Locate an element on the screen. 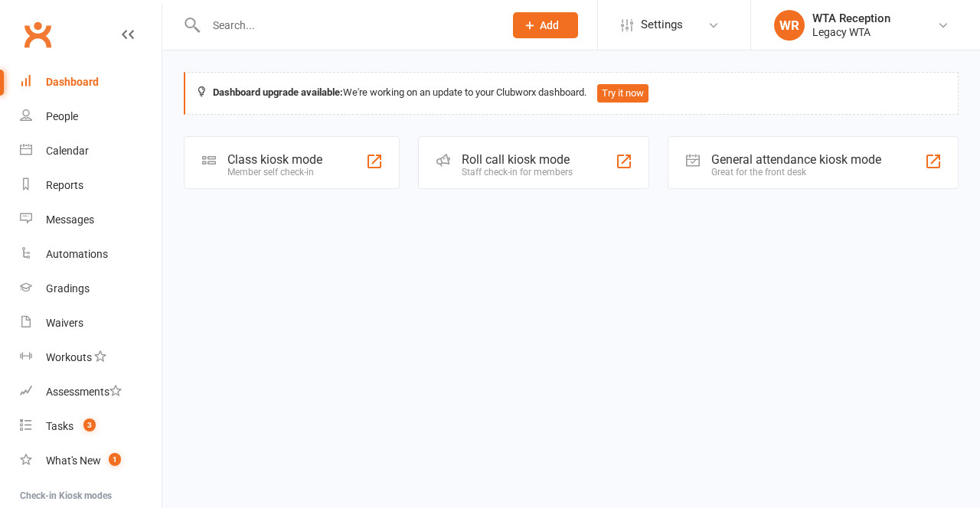 The width and height of the screenshot is (980, 508). a: Waivers is located at coordinates (90, 323).